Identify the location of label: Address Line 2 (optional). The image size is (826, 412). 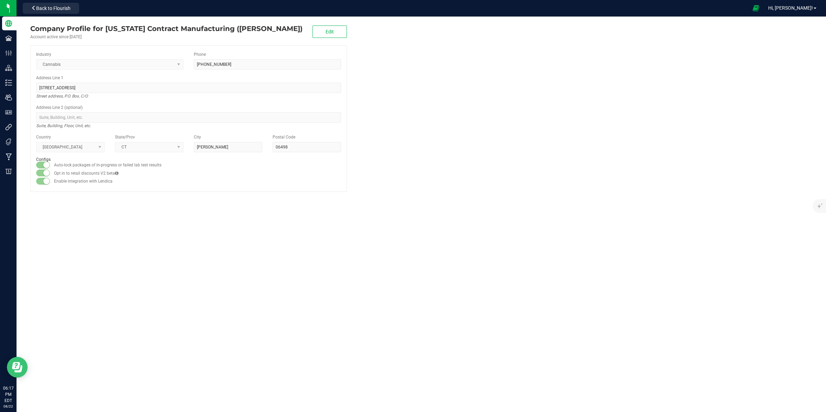
(59, 107).